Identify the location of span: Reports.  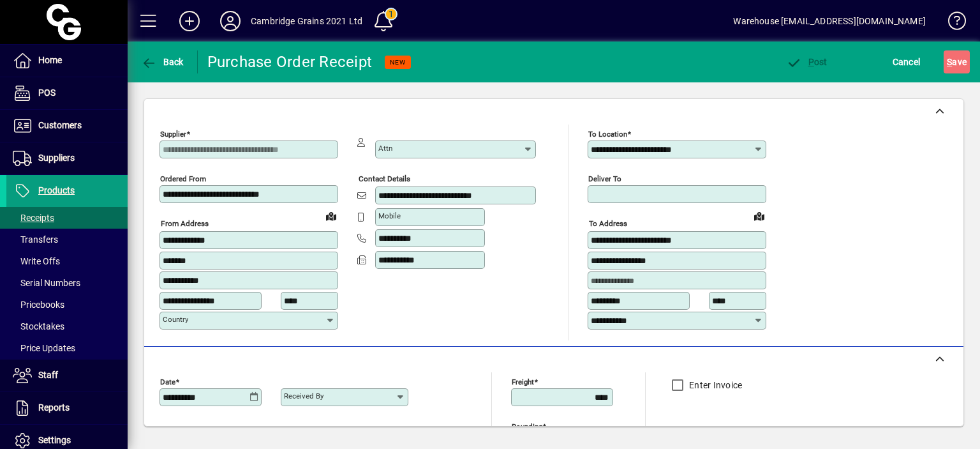
(53, 407).